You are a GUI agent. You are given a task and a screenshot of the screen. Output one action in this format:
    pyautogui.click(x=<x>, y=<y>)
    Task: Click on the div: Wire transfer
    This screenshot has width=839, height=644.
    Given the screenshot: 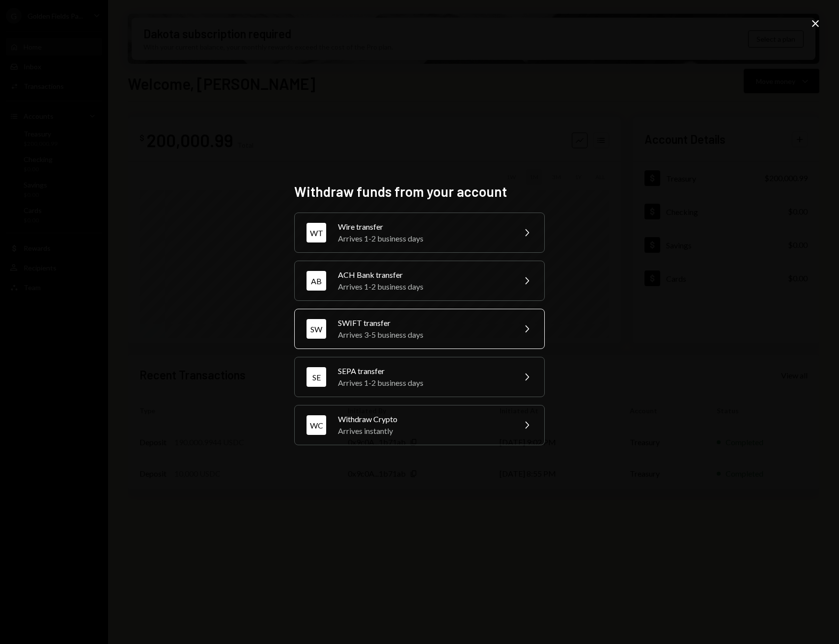 What is the action you would take?
    pyautogui.click(x=424, y=227)
    